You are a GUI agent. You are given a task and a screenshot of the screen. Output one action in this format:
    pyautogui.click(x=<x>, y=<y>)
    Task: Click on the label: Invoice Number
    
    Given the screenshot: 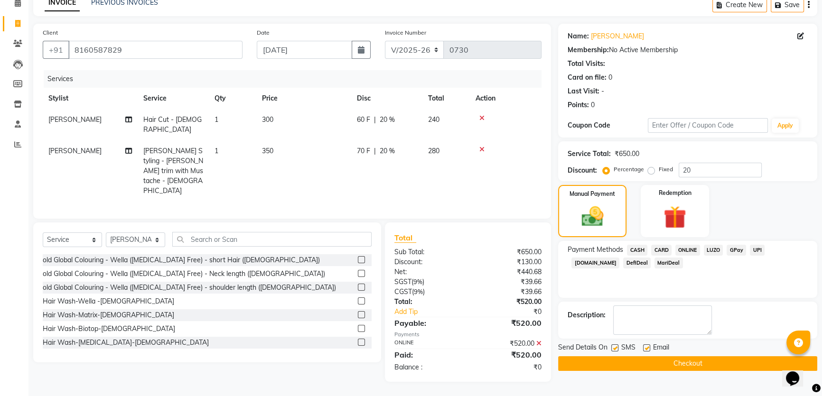 What is the action you would take?
    pyautogui.click(x=405, y=33)
    